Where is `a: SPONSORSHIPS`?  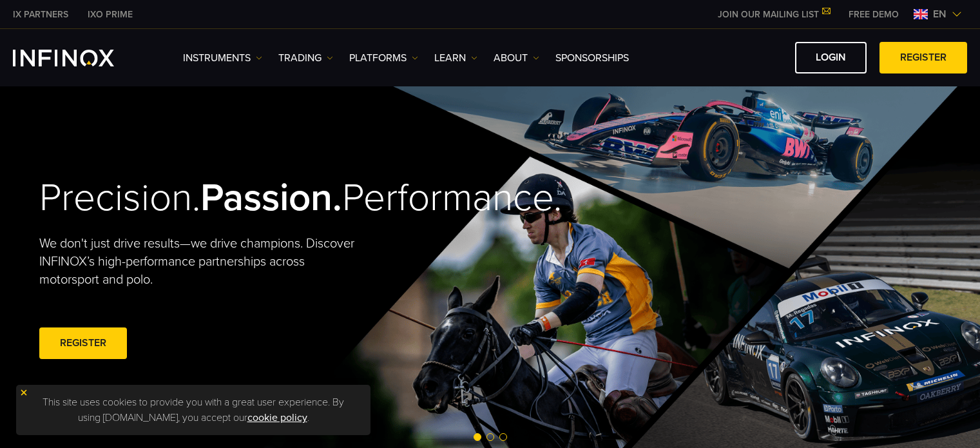 a: SPONSORSHIPS is located at coordinates (592, 58).